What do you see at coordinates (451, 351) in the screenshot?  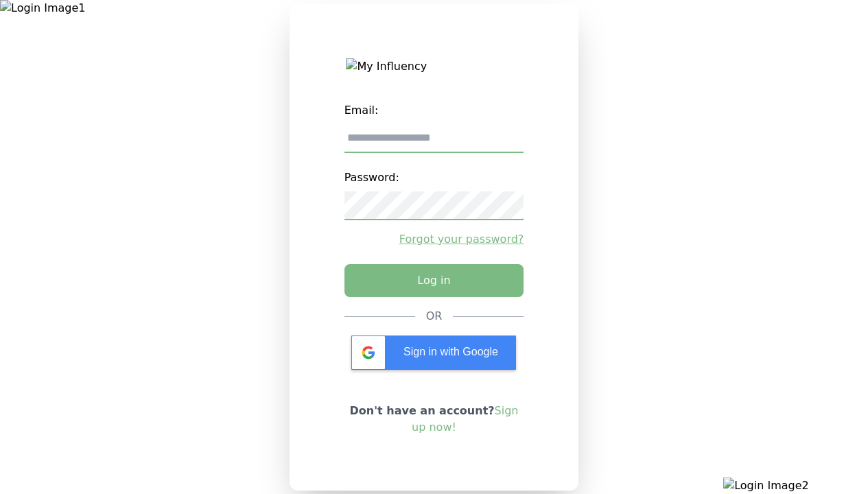 I see `span: Sign in with Google` at bounding box center [451, 351].